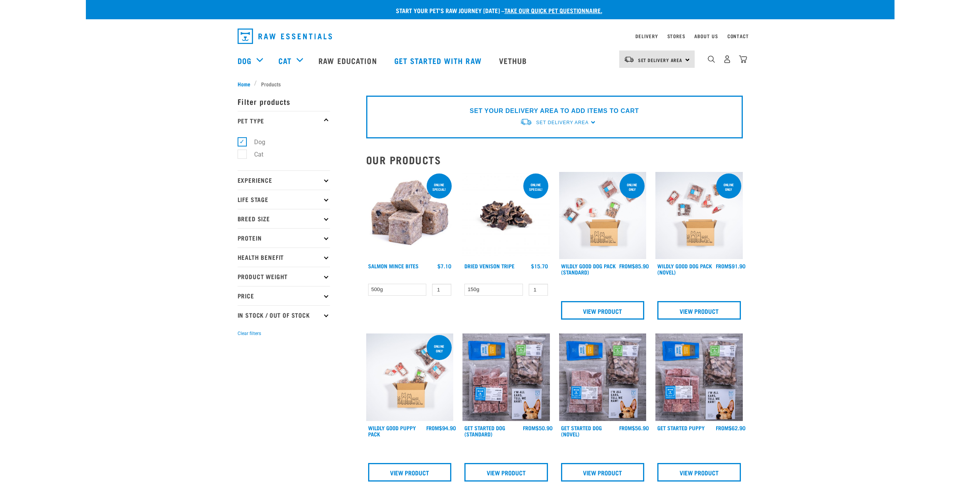  I want to click on span: Home, so click(244, 84).